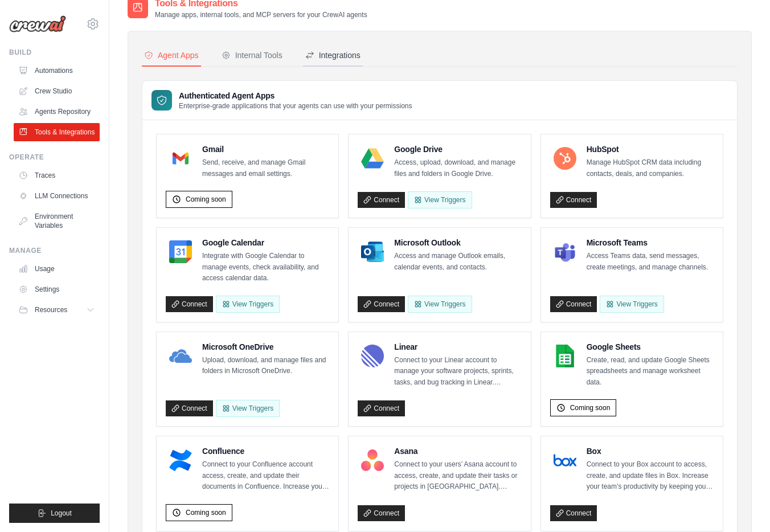 This screenshot has height=532, width=770. Describe the element at coordinates (457, 168) in the screenshot. I see `p: Access, upload, download, and manage files and folders in Google Drive.` at that location.